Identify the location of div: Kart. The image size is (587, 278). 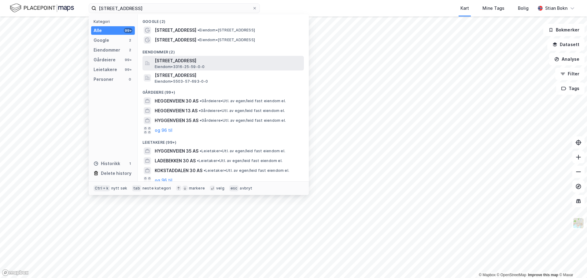
(464, 8).